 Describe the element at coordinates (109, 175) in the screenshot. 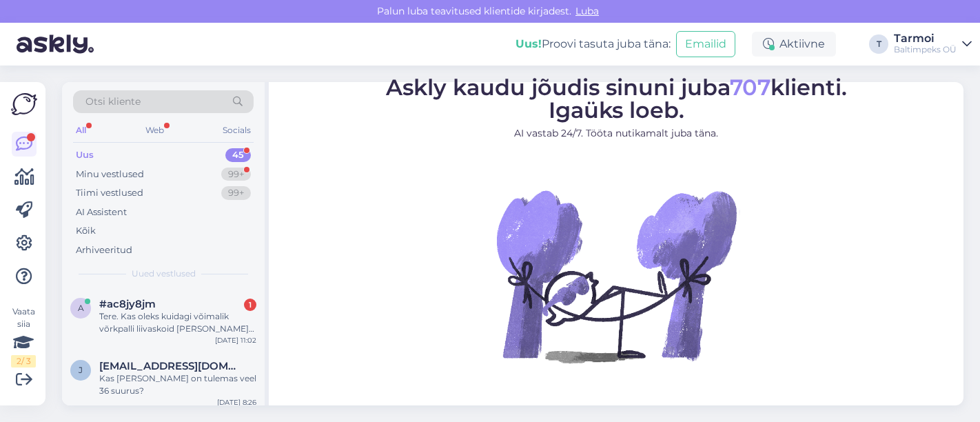

I see `div: Minu vestlused` at that location.